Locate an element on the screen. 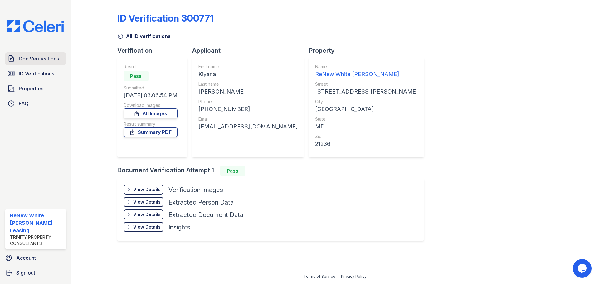  div: Street is located at coordinates (366, 84).